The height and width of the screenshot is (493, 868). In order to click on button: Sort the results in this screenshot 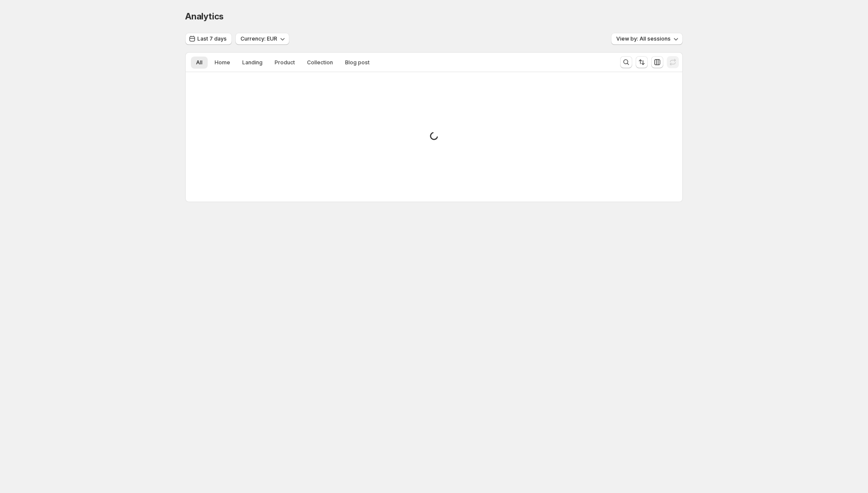, I will do `click(642, 63)`.